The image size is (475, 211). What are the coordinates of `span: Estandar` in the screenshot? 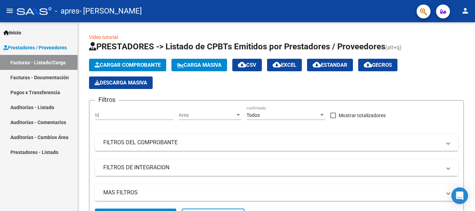 It's located at (330, 65).